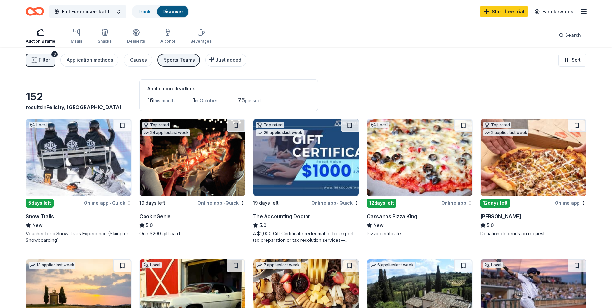 The width and height of the screenshot is (612, 308). Describe the element at coordinates (576, 60) in the screenshot. I see `span: Sort` at that location.